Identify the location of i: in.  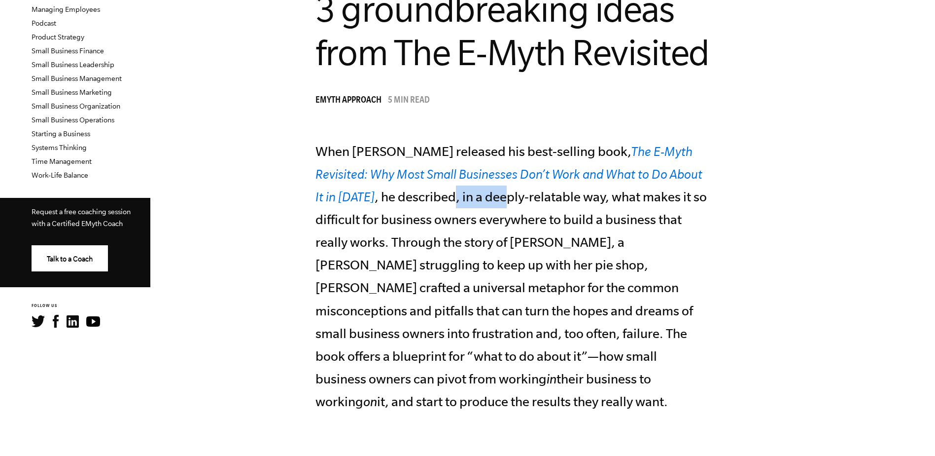
(552, 378).